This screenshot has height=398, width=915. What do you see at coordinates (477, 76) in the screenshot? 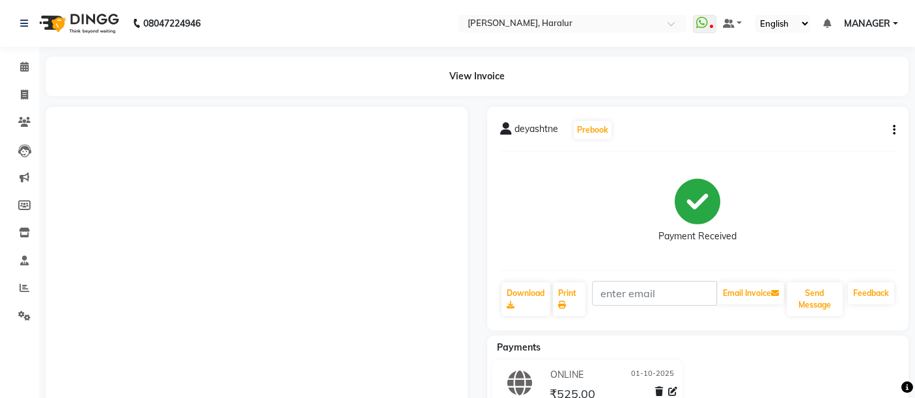
I see `div: View Invoice` at bounding box center [477, 76].